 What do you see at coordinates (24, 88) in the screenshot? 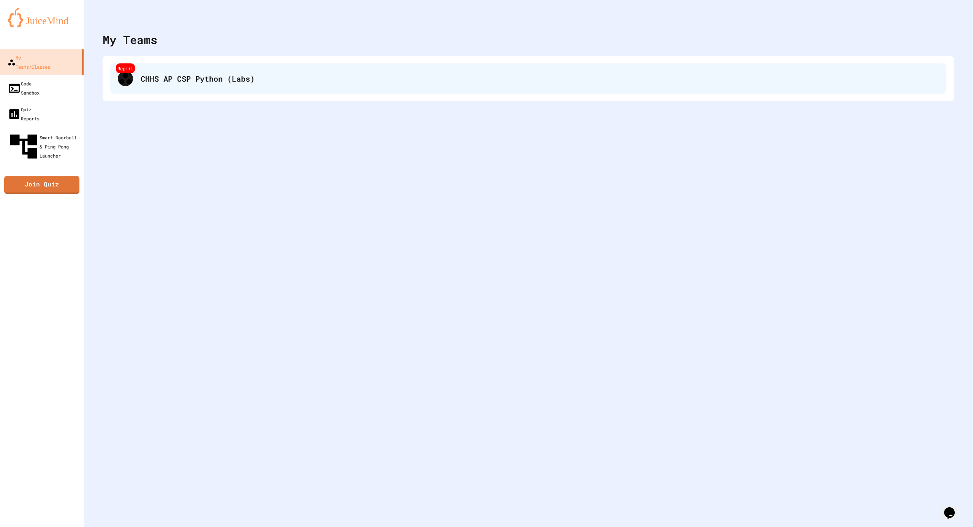
I see `div: Code Sandbox` at bounding box center [24, 88].